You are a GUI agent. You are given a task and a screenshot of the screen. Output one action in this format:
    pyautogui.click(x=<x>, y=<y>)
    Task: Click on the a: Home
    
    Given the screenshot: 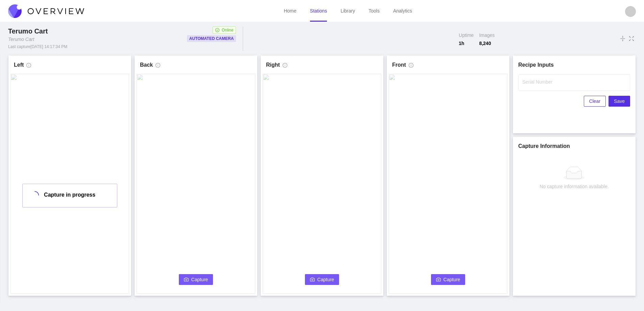 What is the action you would take?
    pyautogui.click(x=290, y=11)
    